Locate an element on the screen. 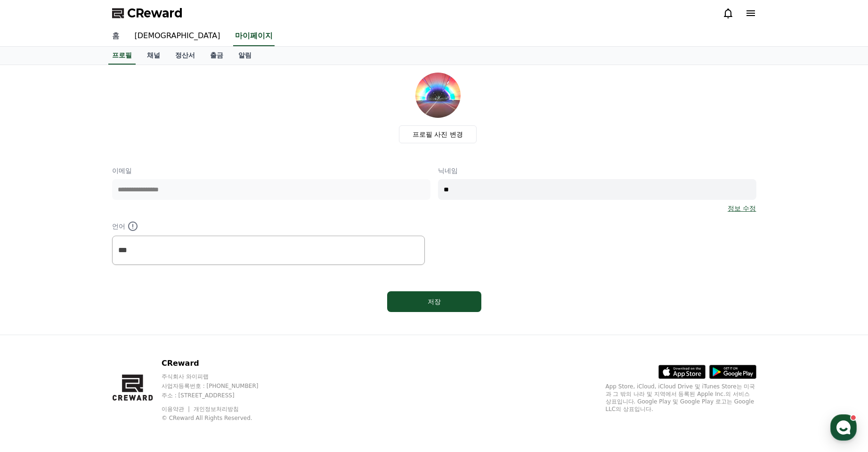 The height and width of the screenshot is (452, 868). a: 알림 is located at coordinates (245, 56).